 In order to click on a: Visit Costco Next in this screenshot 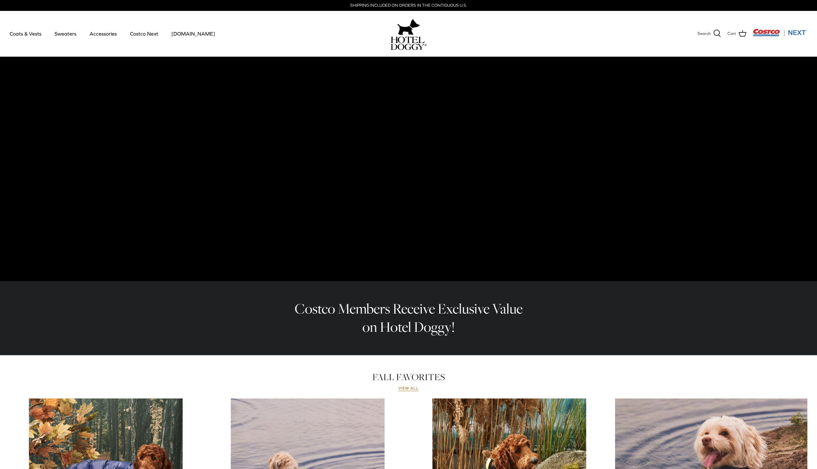, I will do `click(780, 35)`.